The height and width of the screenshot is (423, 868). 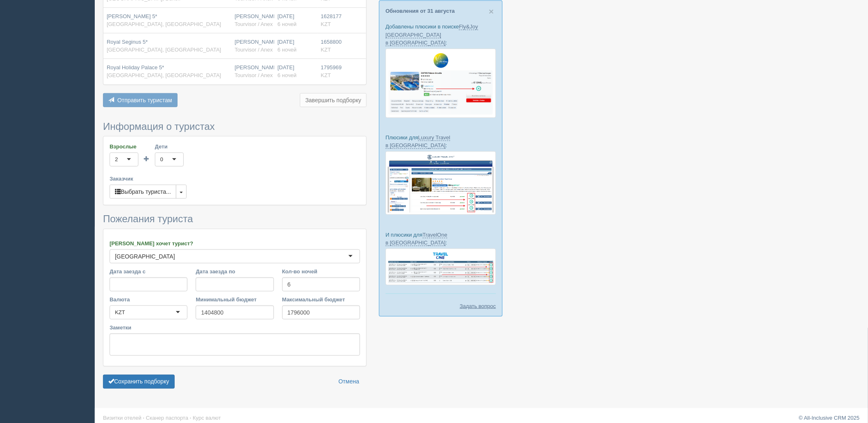 I want to click on div: KZT, so click(x=119, y=312).